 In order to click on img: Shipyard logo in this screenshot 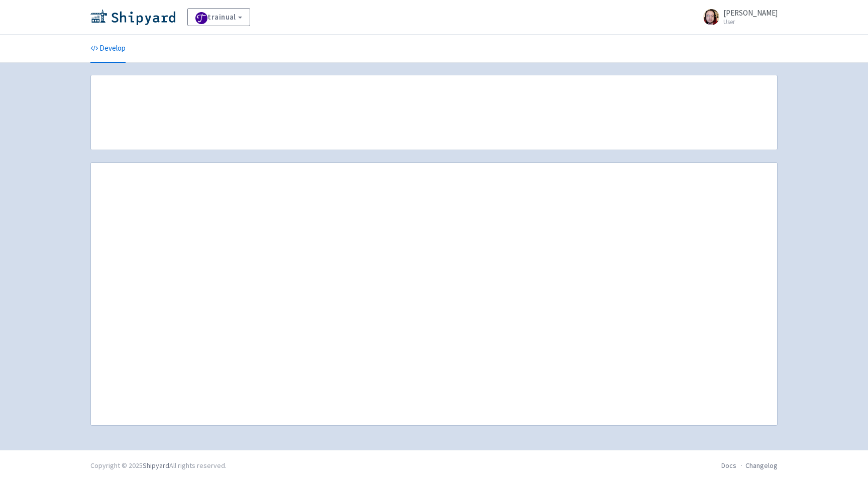, I will do `click(132, 17)`.